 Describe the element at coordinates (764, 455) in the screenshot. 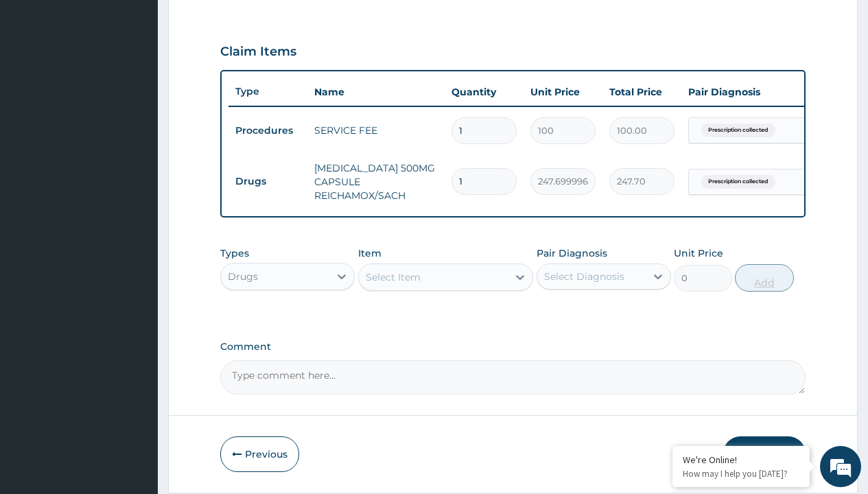

I see `button: Submit` at that location.